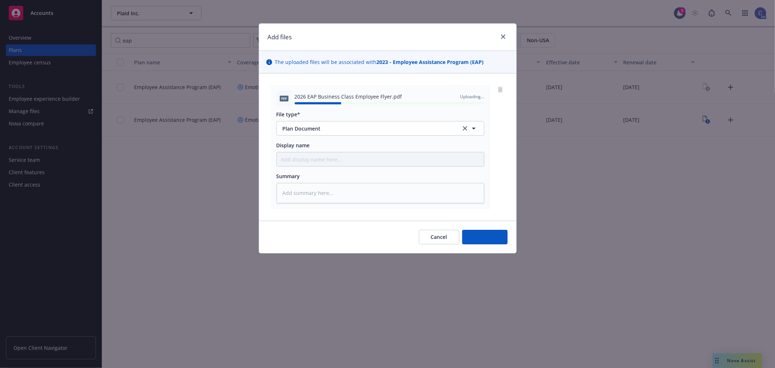 This screenshot has width=775, height=368. Describe the element at coordinates (472, 96) in the screenshot. I see `span: Uploading...` at that location.